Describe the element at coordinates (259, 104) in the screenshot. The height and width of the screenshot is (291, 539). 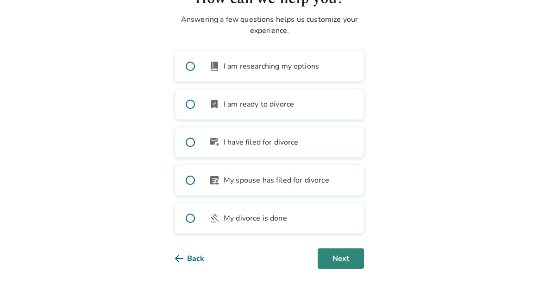
I see `span: I am ready to divorce` at that location.